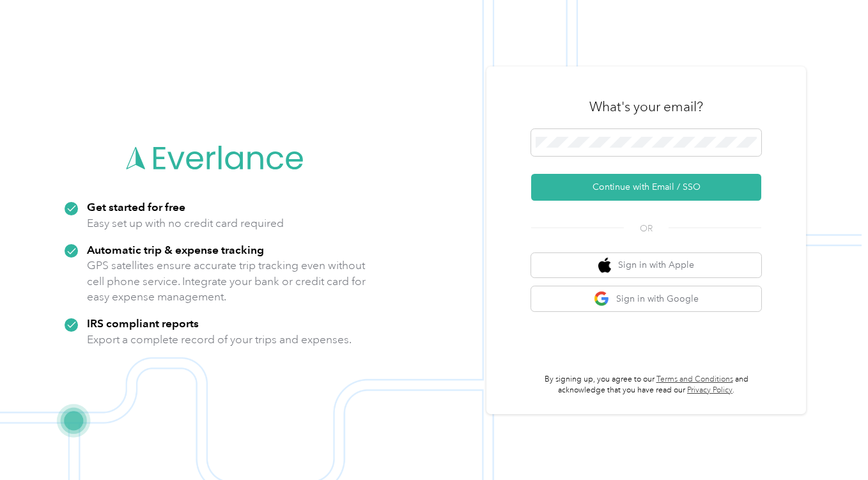 The image size is (868, 480). Describe the element at coordinates (185, 223) in the screenshot. I see `p: Easy set up with no credit card required` at that location.